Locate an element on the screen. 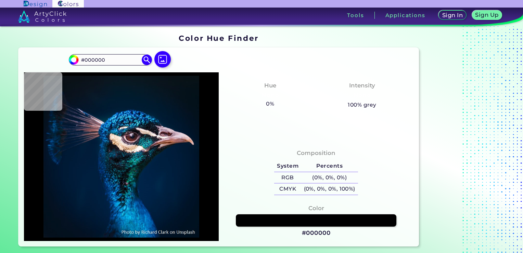  h3: #000000 is located at coordinates (316, 233).